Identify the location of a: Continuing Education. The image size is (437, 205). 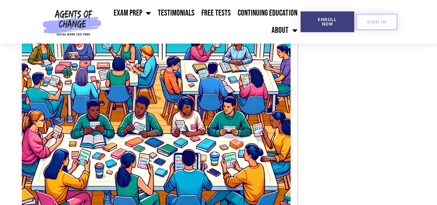
(267, 13).